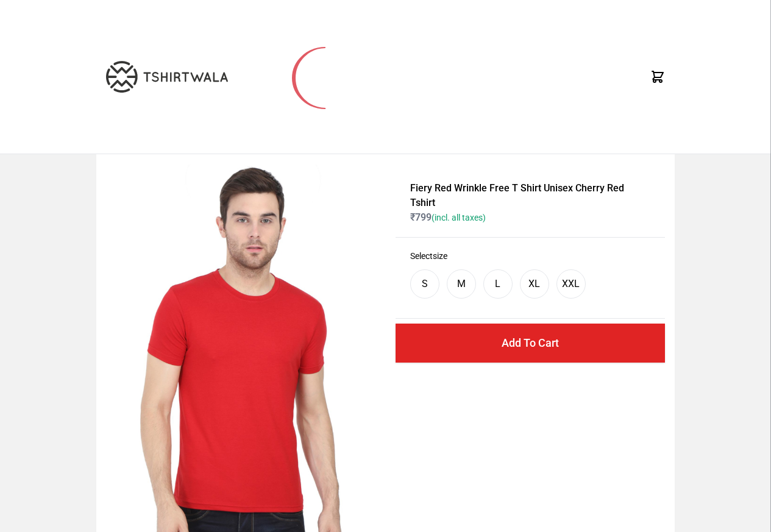 Image resolution: width=771 pixels, height=532 pixels. Describe the element at coordinates (531, 343) in the screenshot. I see `button: Add To Cart` at that location.